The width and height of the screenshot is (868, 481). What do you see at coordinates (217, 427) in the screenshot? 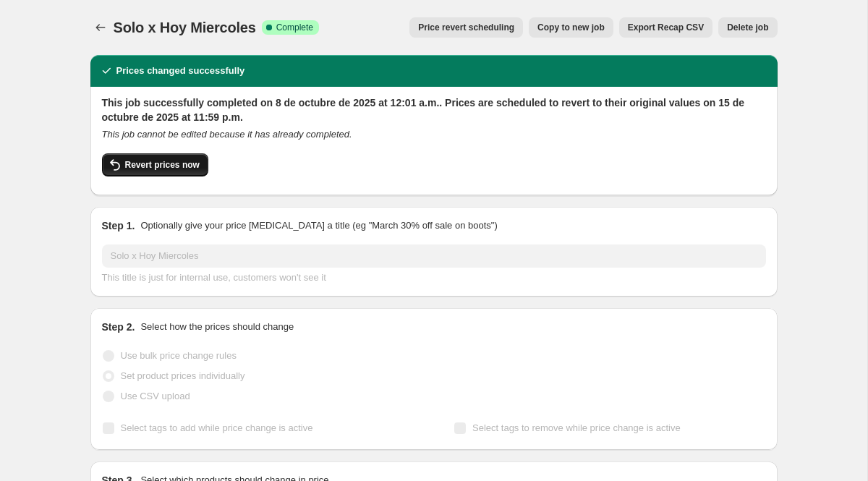
I see `span: Select tags to add while price change is active` at bounding box center [217, 427].